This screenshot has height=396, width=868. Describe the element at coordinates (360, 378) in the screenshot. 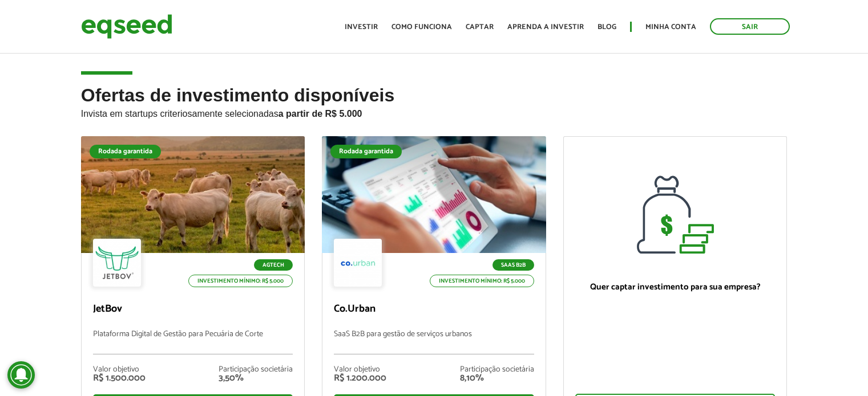

I see `div: R$ 1.200.000` at that location.